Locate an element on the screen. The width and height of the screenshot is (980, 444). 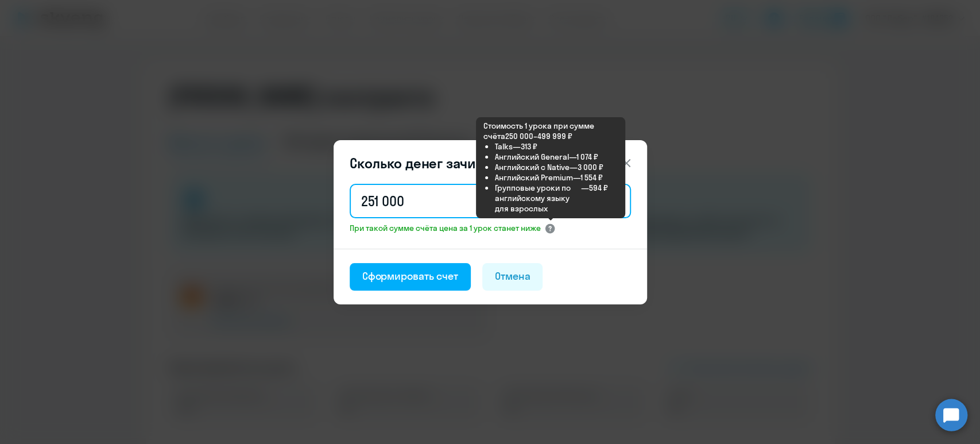
button: Сформировать счет is located at coordinates (410, 277).